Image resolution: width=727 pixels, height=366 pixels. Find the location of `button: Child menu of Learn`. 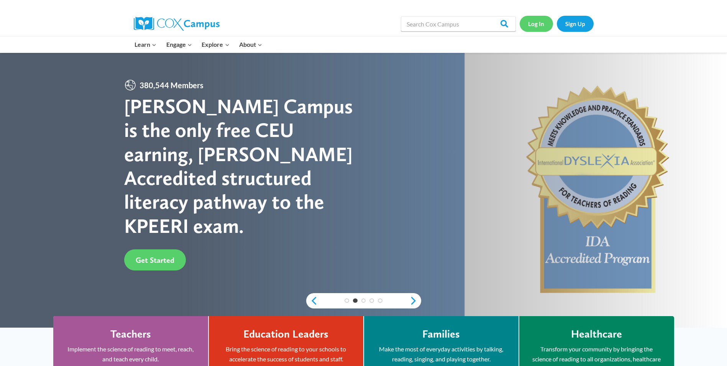

button: Child menu of Learn is located at coordinates (146, 44).